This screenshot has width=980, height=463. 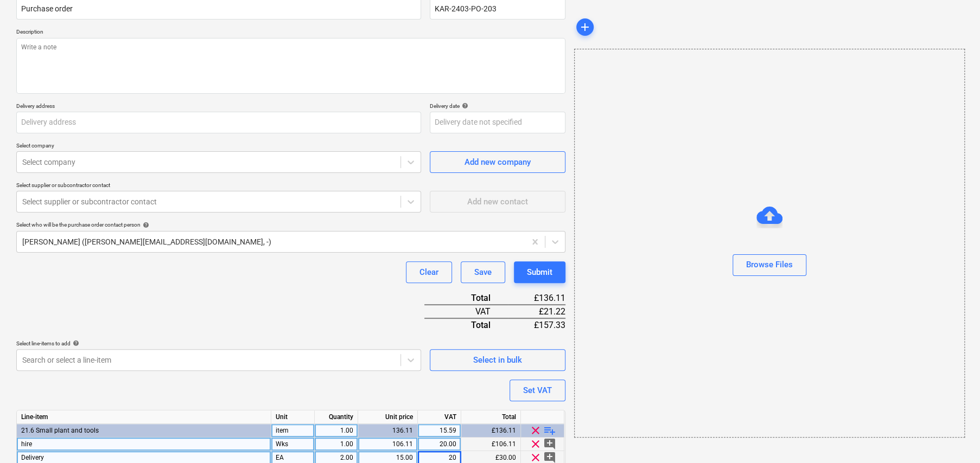 I want to click on button: Set VAT, so click(x=537, y=391).